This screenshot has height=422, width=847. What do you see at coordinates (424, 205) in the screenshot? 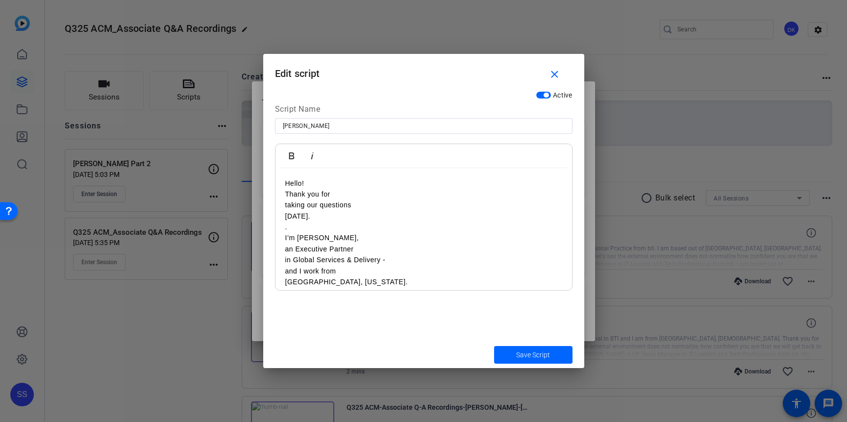
I see `p: taking our questions` at bounding box center [424, 205].